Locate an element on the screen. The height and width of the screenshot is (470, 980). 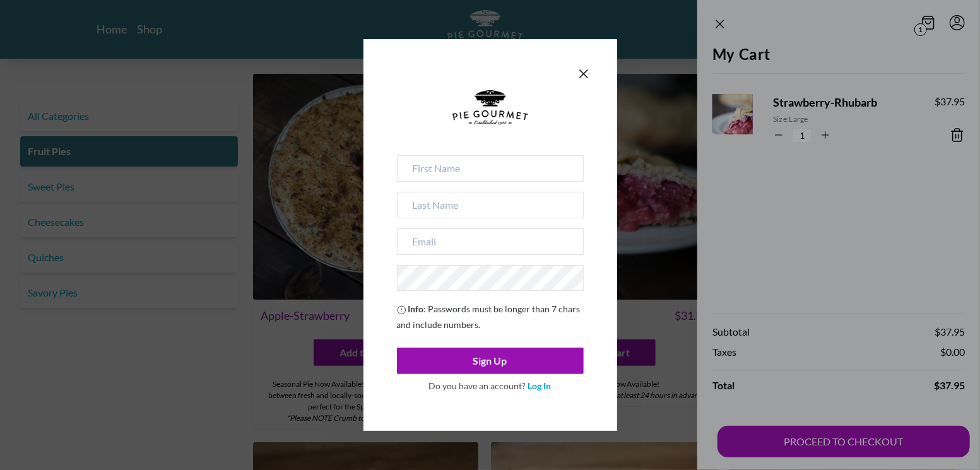
input: First Name is located at coordinates (491, 168).